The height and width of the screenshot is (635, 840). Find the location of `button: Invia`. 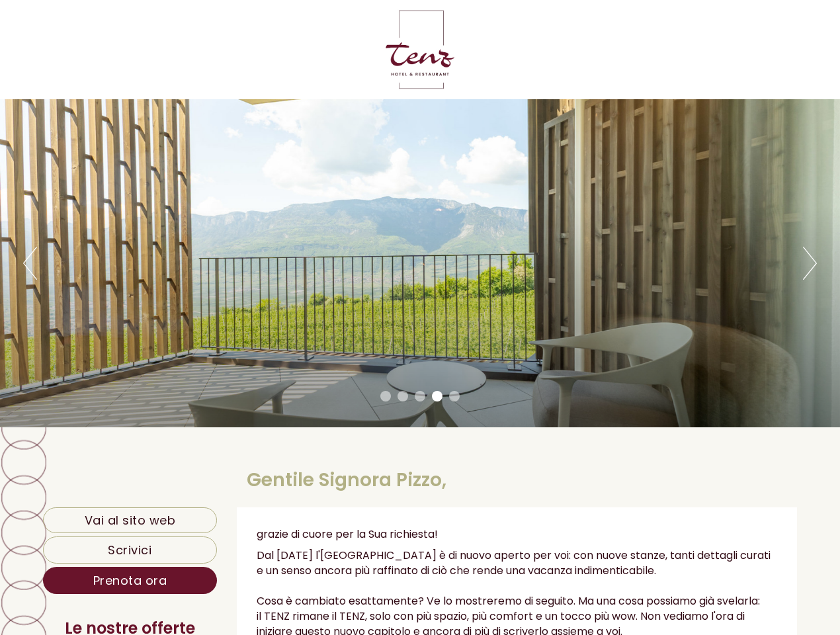

button: Invia is located at coordinates (487, 358).